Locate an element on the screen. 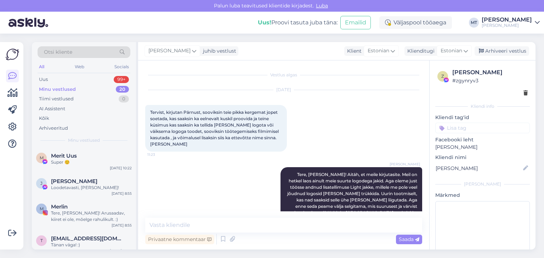  div: Väljaspool tööaega is located at coordinates (415, 23).